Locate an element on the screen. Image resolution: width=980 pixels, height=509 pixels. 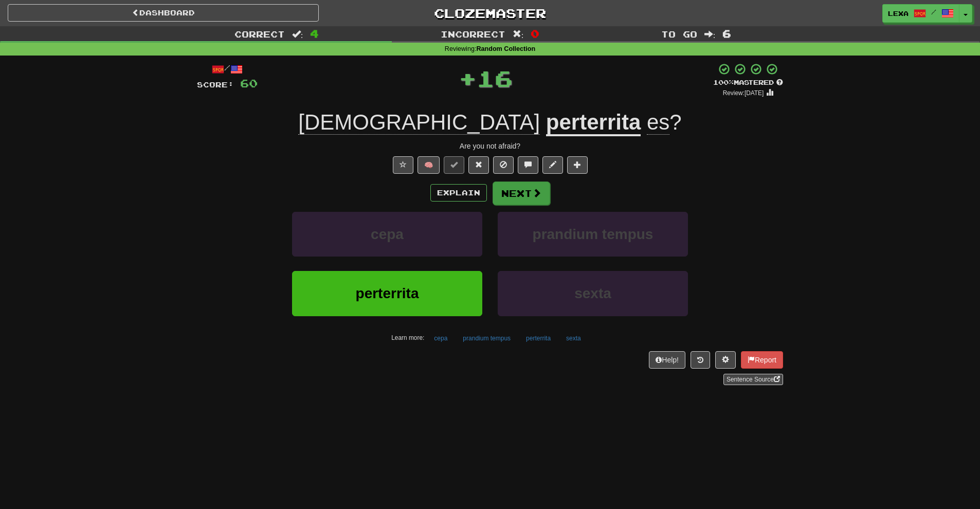
div: Are you not afraid? is located at coordinates (490, 146).